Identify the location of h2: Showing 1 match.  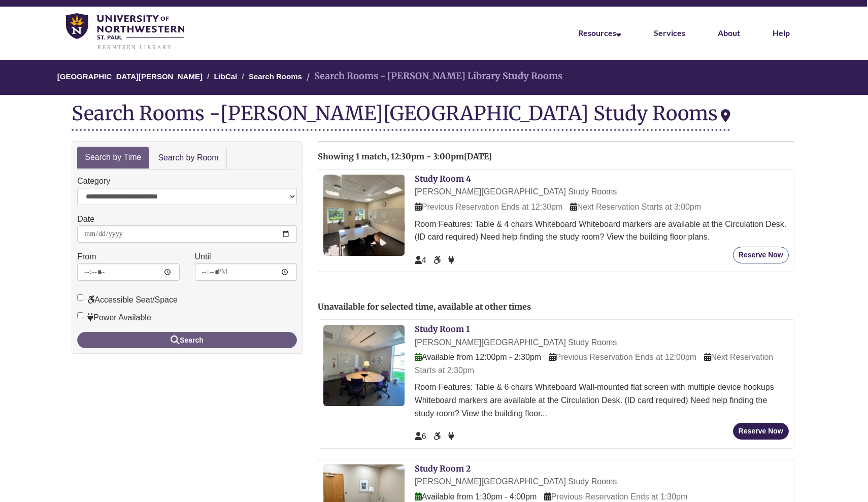
(556, 157).